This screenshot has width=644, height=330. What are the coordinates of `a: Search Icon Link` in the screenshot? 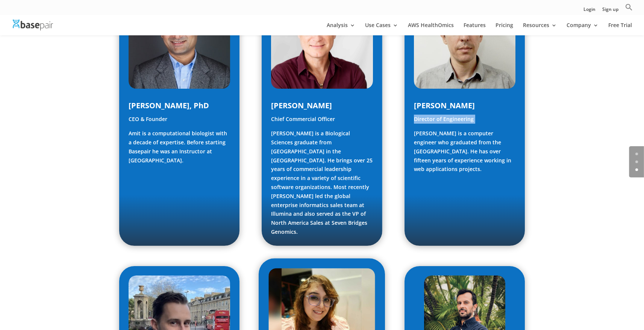 It's located at (629, 9).